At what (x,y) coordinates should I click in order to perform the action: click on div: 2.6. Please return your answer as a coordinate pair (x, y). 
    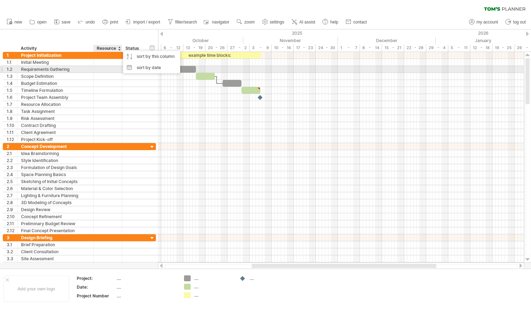
    Looking at the image, I should click on (12, 188).